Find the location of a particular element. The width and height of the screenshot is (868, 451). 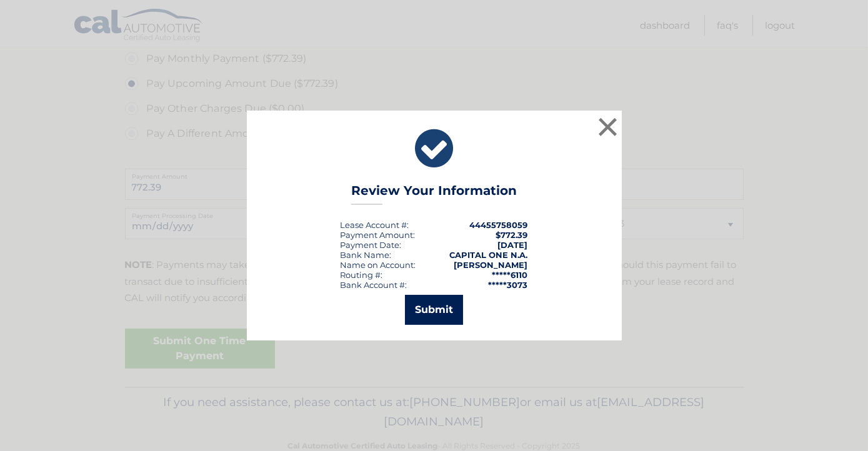

div: Routing #: is located at coordinates (362, 275).